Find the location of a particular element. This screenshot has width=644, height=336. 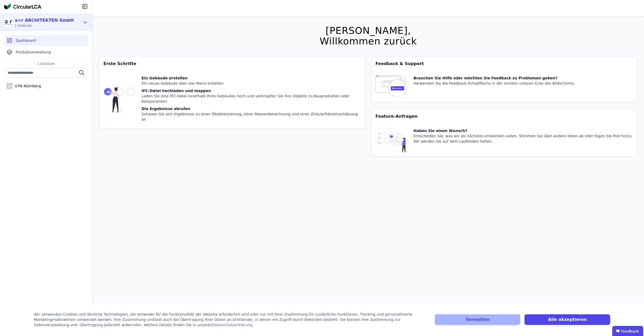

a: Datenschutzerklärung is located at coordinates (231, 325).